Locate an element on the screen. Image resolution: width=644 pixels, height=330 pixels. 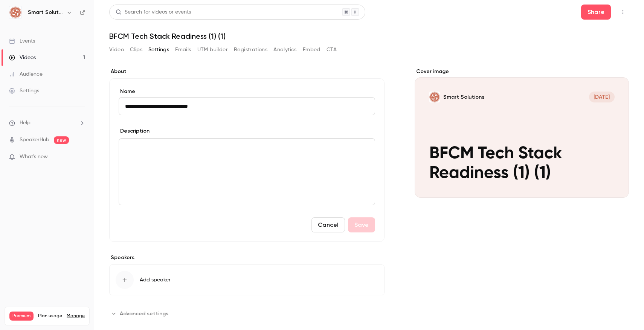
div: Audience is located at coordinates (26, 74).